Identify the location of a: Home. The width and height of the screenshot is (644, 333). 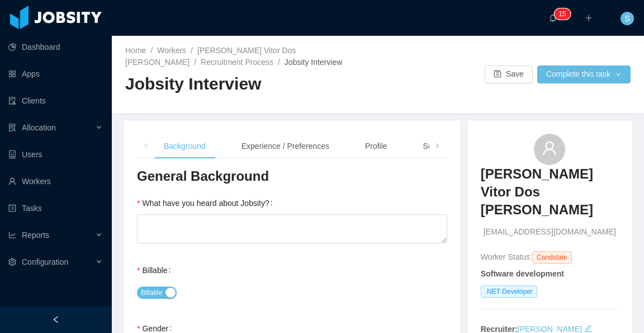
(135, 50).